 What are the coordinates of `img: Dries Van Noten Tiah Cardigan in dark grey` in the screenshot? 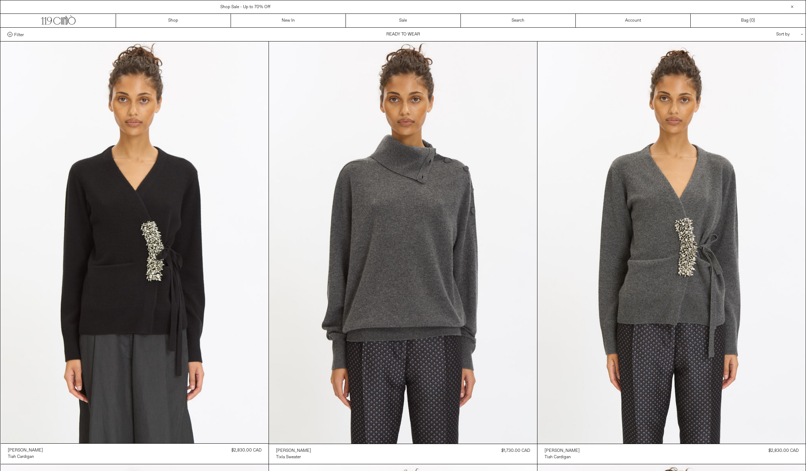 It's located at (671, 243).